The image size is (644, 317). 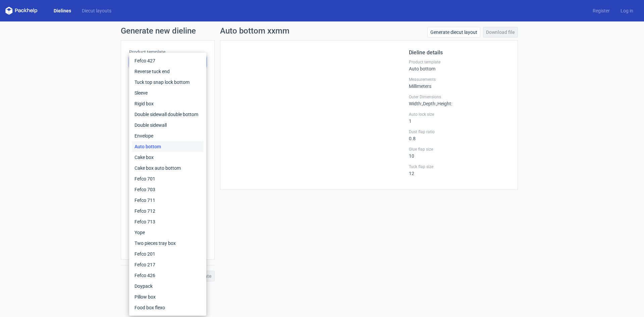 I want to click on label: Auto lock size, so click(x=459, y=114).